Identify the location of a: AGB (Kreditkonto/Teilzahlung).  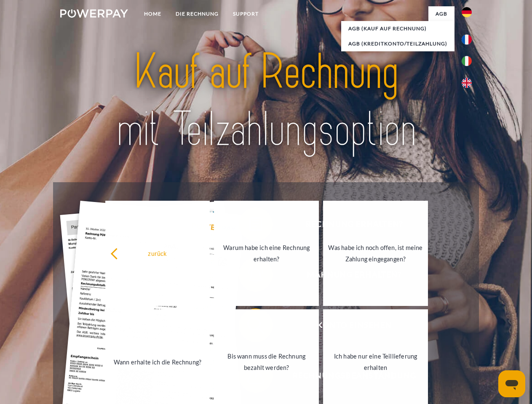
(398, 44).